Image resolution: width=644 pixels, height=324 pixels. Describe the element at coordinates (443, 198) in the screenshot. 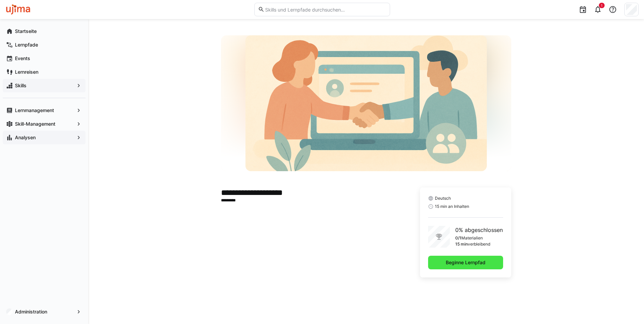

I see `span: Deutsch` at that location.